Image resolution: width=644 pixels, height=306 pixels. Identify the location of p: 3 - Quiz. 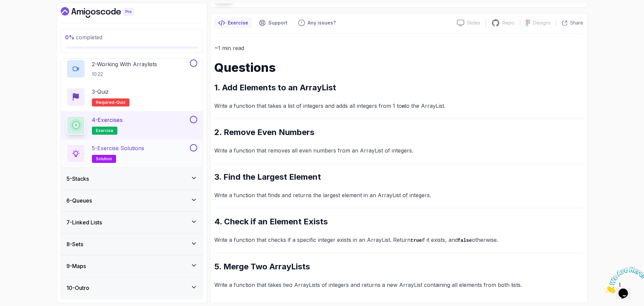
(101, 92).